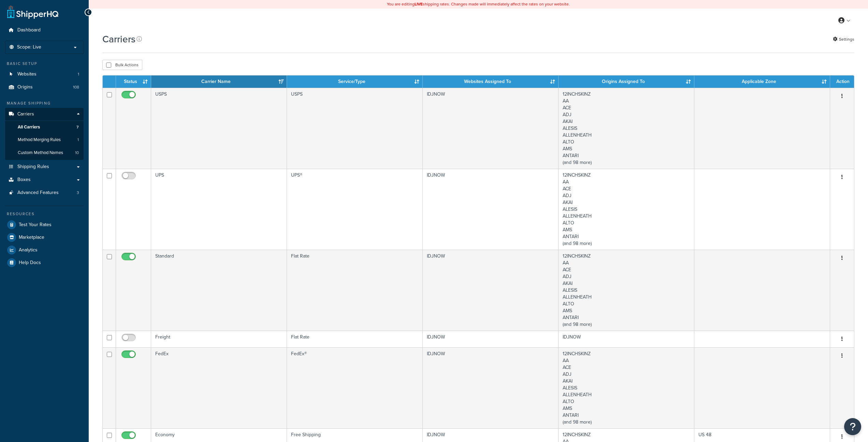 The width and height of the screenshot is (868, 442). I want to click on a: ShipperHQ Home, so click(33, 12).